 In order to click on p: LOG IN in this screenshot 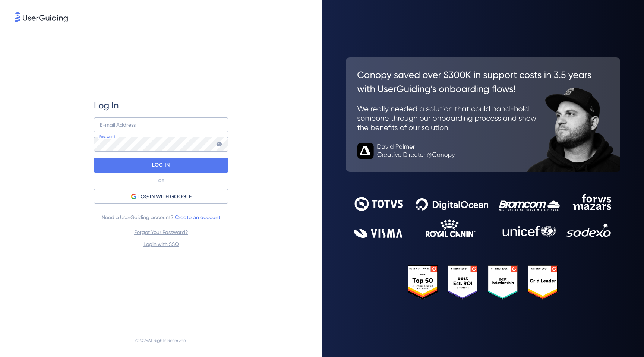, I will do `click(161, 165)`.